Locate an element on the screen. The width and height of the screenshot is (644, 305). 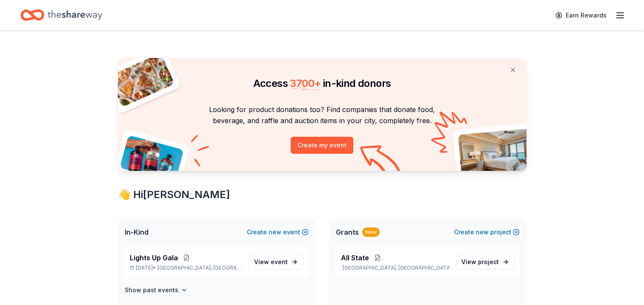
div: New is located at coordinates (371, 232).